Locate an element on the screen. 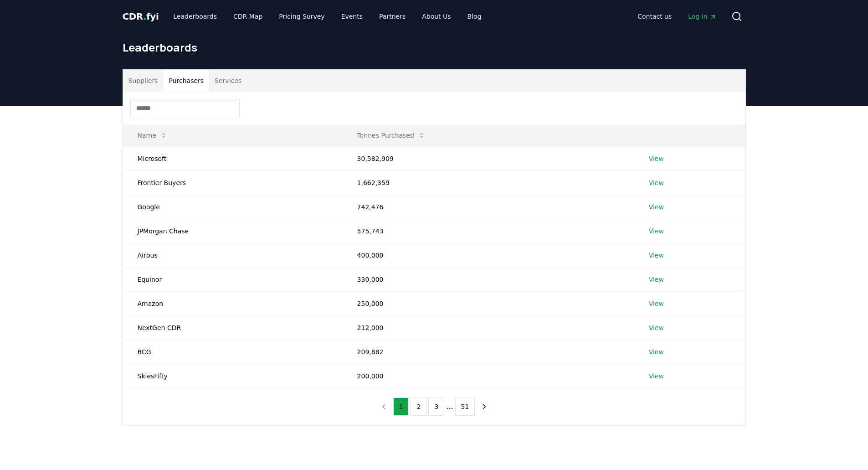 The image size is (868, 470). td: Frontier Buyers is located at coordinates (233, 183).